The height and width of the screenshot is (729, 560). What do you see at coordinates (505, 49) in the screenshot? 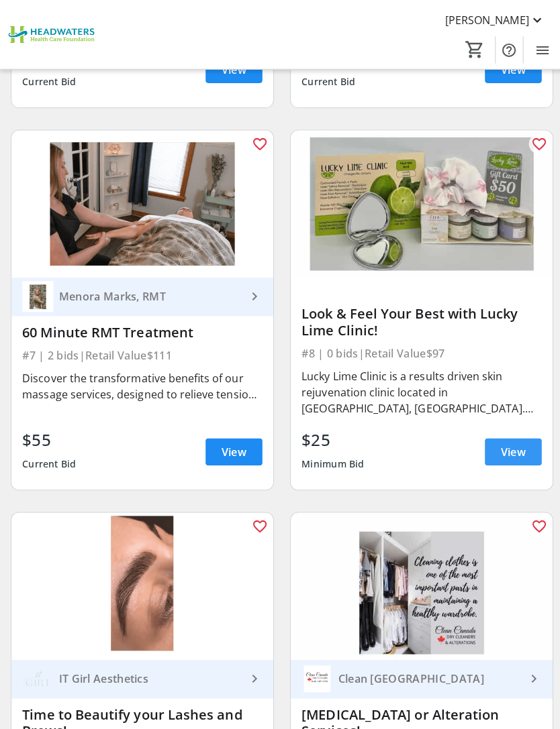
I see `button: Help` at bounding box center [505, 49].